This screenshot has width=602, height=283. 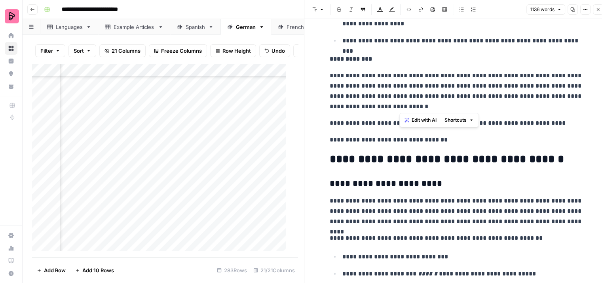 What do you see at coordinates (542, 10) in the screenshot?
I see `span: 1136 words` at bounding box center [542, 10].